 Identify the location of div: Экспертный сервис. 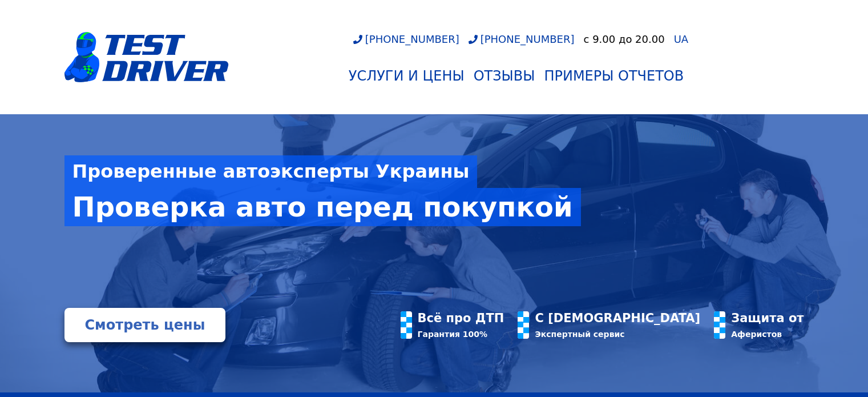
(617, 334).